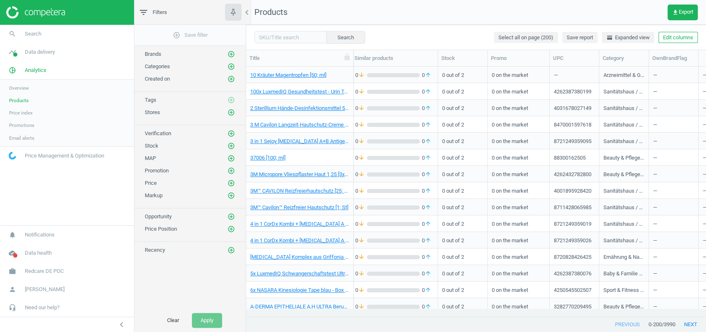 Image resolution: width=706 pixels, height=332 pixels. Describe the element at coordinates (300, 290) in the screenshot. I see `a: 6x NASARA Kinesiologie Tape blau - Box [30; m]` at that location.